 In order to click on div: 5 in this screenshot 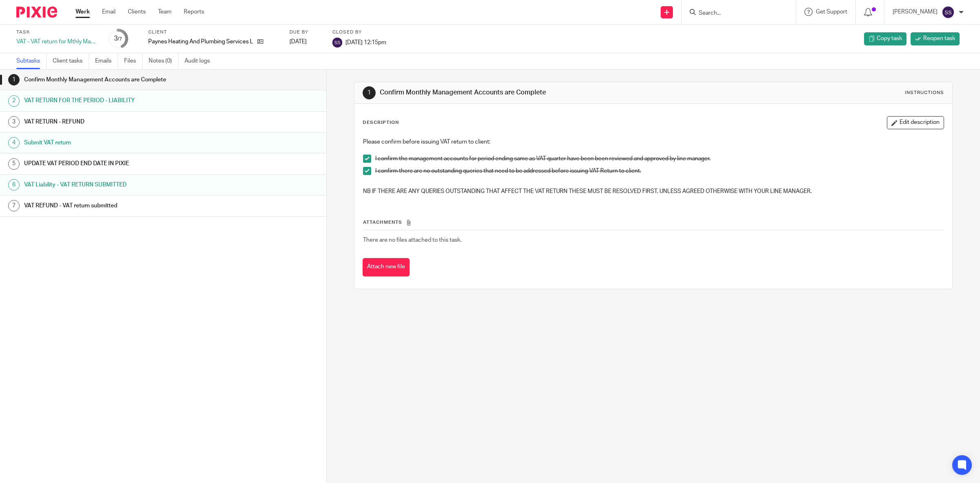, I will do `click(14, 164)`.